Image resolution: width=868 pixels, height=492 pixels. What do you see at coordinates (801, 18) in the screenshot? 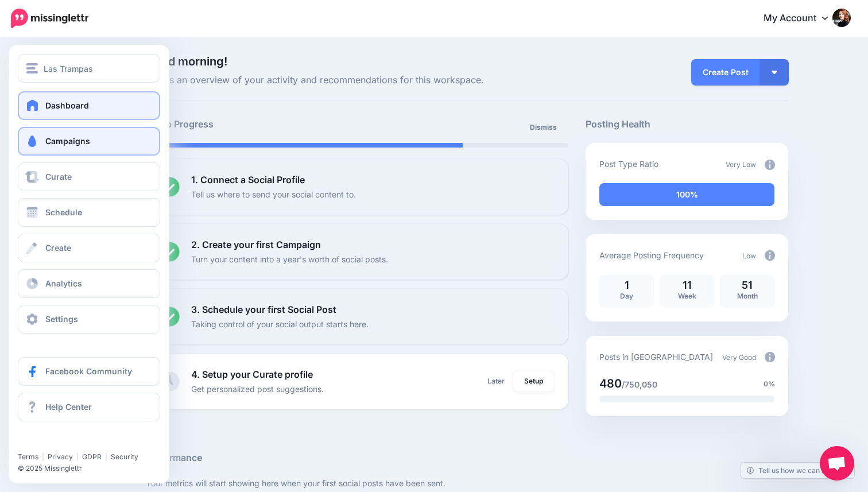
I see `a: My Account` at bounding box center [801, 18].